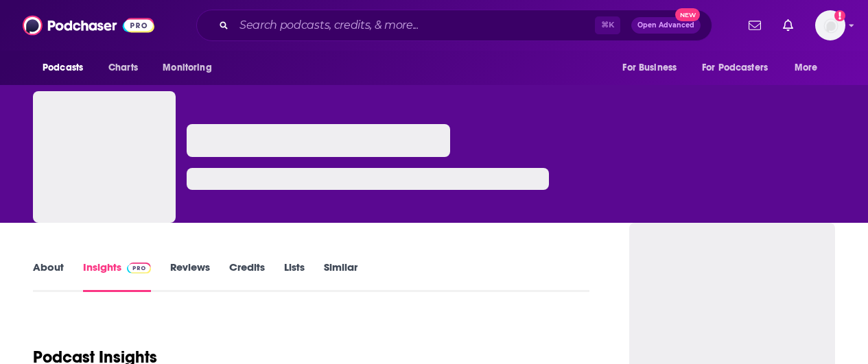 The width and height of the screenshot is (868, 364). What do you see at coordinates (63, 68) in the screenshot?
I see `span: Podcasts` at bounding box center [63, 68].